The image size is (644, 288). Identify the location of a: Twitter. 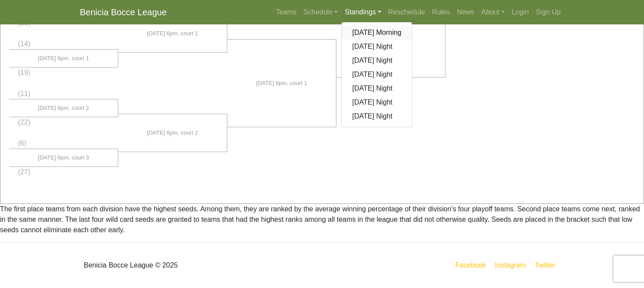
(547, 265).